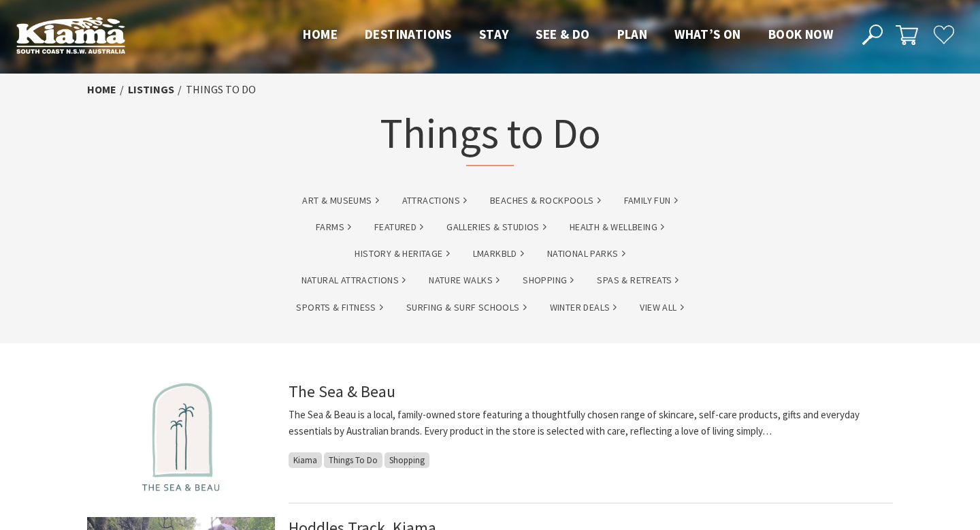 This screenshot has width=980, height=530. I want to click on span: Kiama, so click(305, 460).